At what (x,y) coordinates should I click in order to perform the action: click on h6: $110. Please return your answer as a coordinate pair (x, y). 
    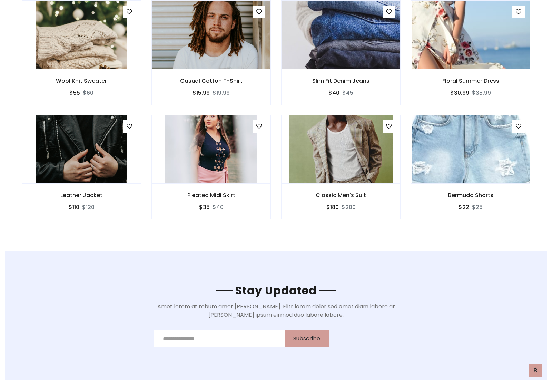
    Looking at the image, I should click on (74, 207).